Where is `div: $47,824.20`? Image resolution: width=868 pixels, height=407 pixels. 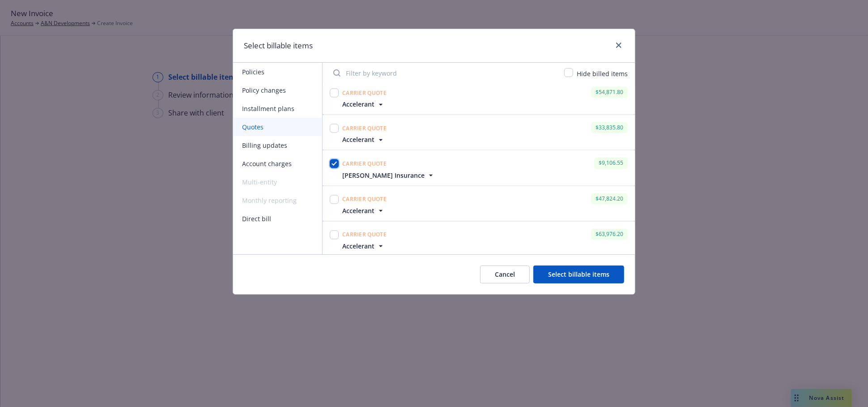 div: $47,824.20 is located at coordinates (610, 198).